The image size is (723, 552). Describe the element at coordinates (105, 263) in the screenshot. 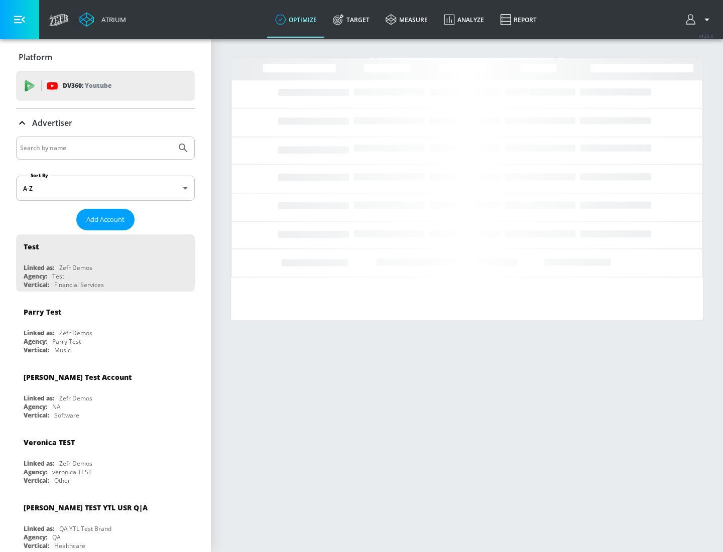

I see `div: TestLinked as:Zefr DemosAgency:TestVertical:Financial Services` at that location.